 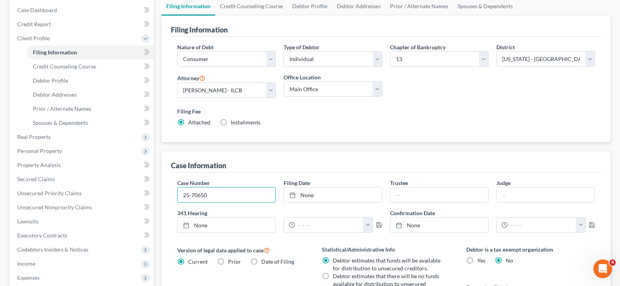 What do you see at coordinates (399, 183) in the screenshot?
I see `label: Trustee` at bounding box center [399, 183].